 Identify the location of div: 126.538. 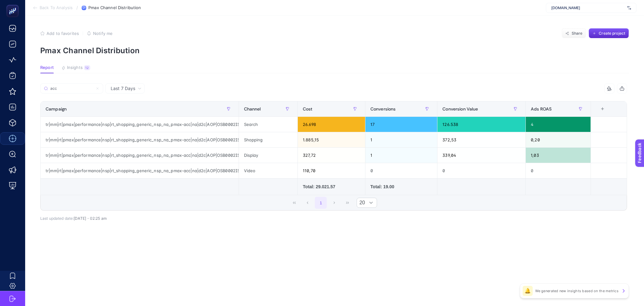
(481, 124).